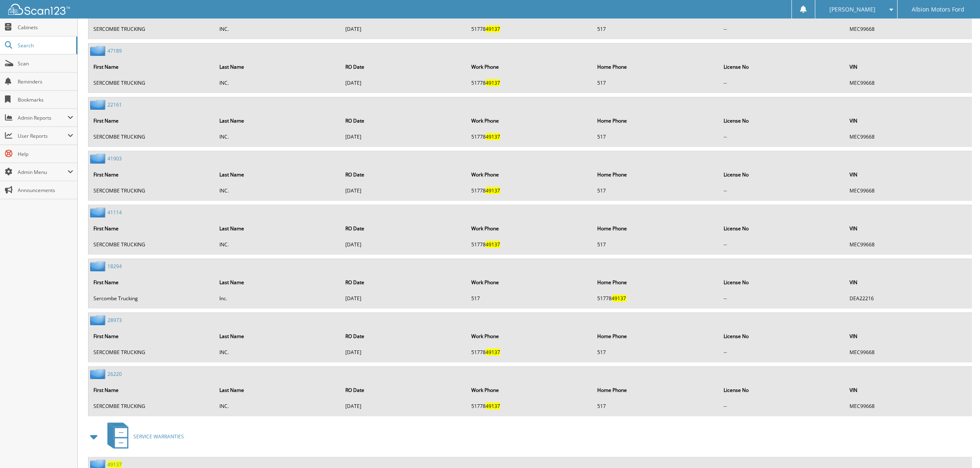 This screenshot has width=980, height=468. Describe the element at coordinates (45, 99) in the screenshot. I see `span: Bookmarks` at that location.